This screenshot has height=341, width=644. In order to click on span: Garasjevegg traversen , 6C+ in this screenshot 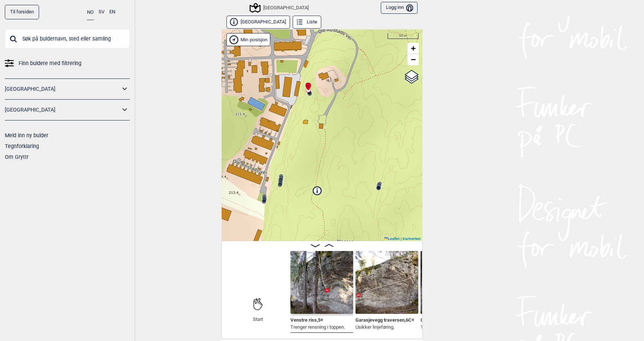, I will do `click(385, 319)`.